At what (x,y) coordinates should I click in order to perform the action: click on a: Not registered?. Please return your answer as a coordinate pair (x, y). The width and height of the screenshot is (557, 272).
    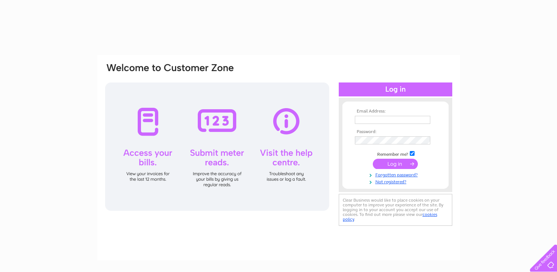
    Looking at the image, I should click on (396, 181).